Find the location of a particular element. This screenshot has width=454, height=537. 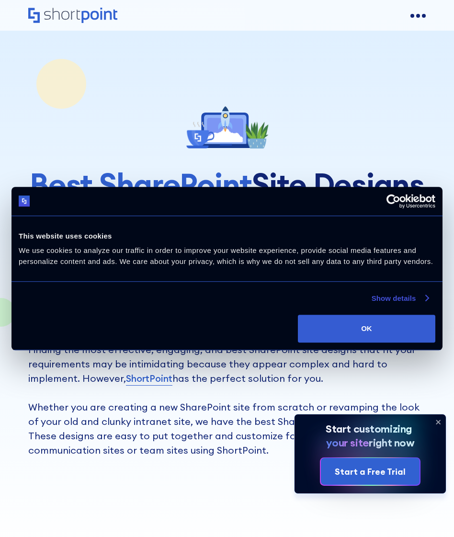

span: We use cookies to analyze our traffic in order to improve your website experience, provide social... is located at coordinates (225, 256).